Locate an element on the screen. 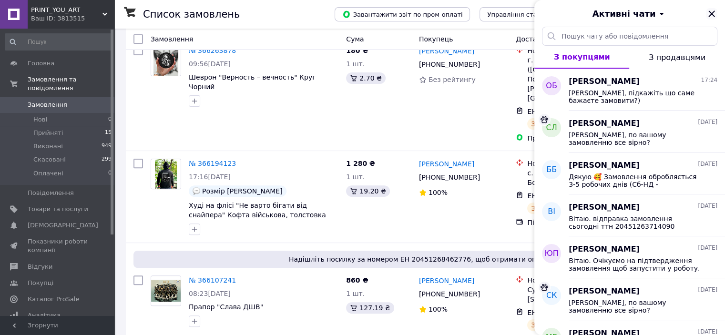 The width and height of the screenshot is (725, 335). span: 860 ₴ is located at coordinates (357, 280).